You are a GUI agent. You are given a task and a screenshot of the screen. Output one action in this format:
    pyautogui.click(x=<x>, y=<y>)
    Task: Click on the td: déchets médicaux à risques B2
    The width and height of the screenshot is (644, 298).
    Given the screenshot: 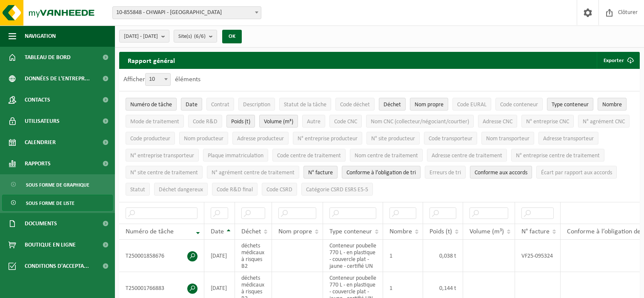 What is the action you would take?
    pyautogui.click(x=253, y=256)
    